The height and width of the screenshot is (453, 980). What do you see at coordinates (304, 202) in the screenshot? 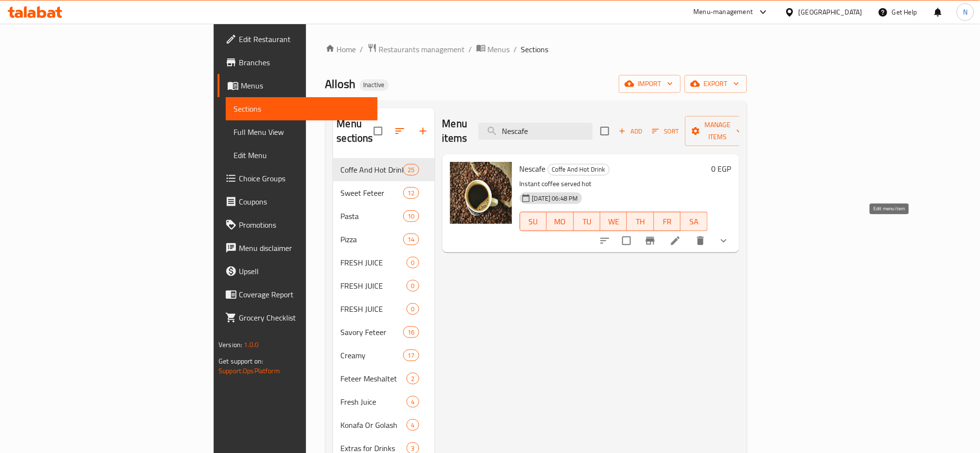
I see `span: Coupons` at bounding box center [304, 202].